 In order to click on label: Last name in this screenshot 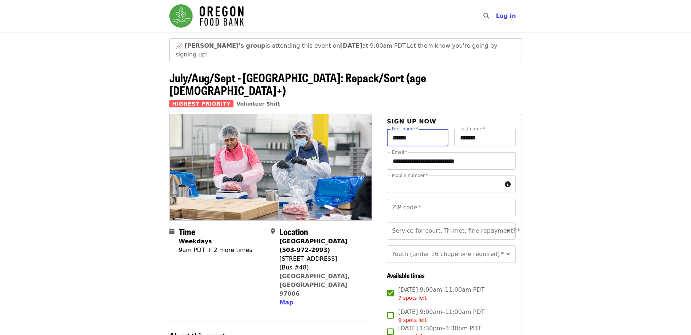, I will do `click(472, 129)`.